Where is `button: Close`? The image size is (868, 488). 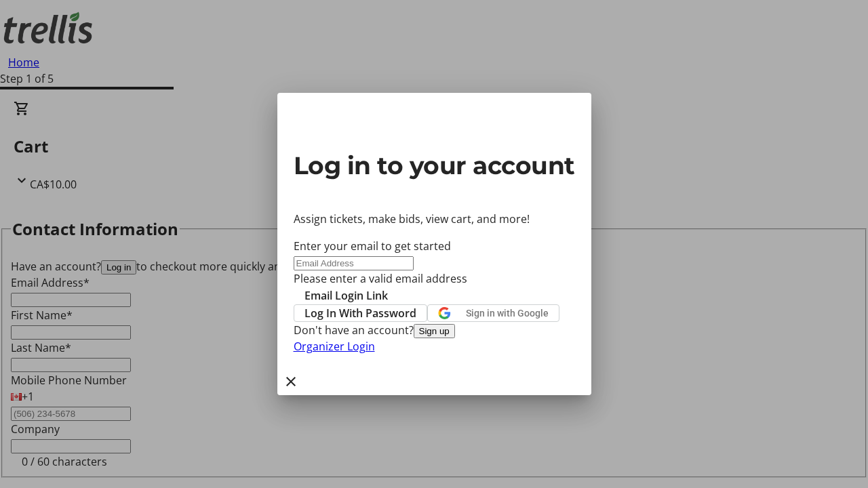 button: Close is located at coordinates (291, 382).